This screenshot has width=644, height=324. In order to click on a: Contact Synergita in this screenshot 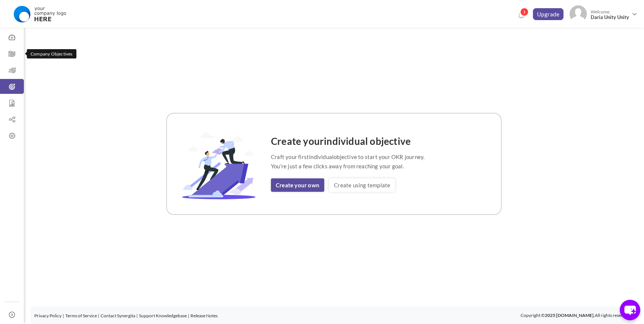, I will do `click(118, 316)`.